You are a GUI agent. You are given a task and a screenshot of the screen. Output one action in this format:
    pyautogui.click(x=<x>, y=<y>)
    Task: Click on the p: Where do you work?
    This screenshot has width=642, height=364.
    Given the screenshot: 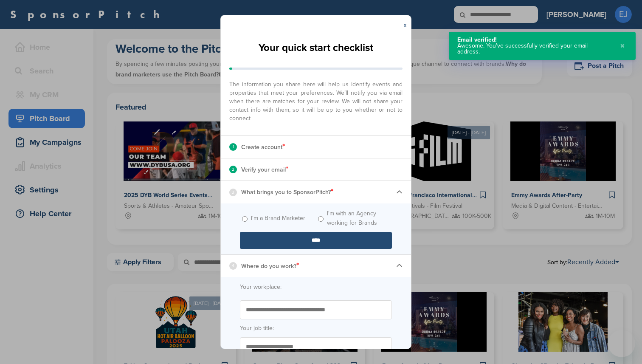 What is the action you would take?
    pyautogui.click(x=270, y=266)
    